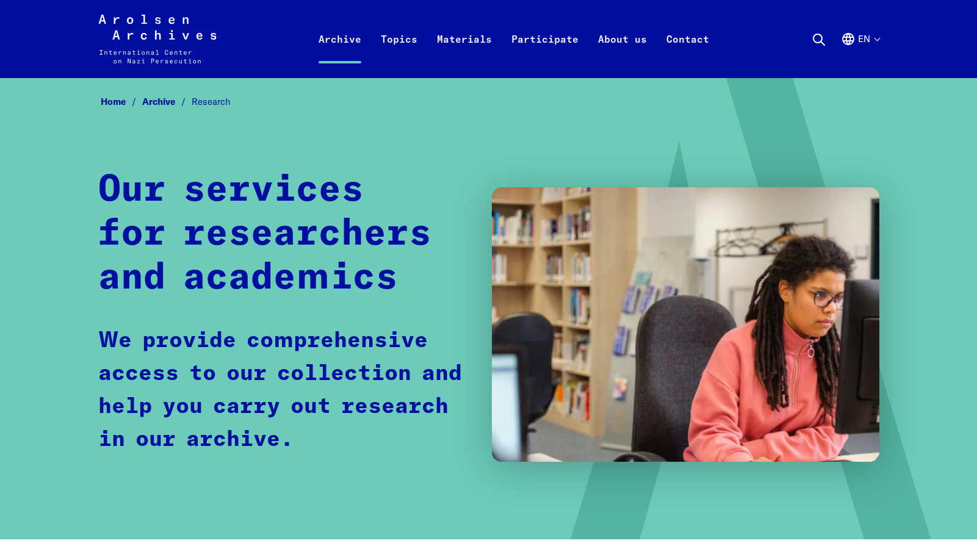 Image resolution: width=977 pixels, height=560 pixels. Describe the element at coordinates (514, 39) in the screenshot. I see `nav: Primary` at that location.